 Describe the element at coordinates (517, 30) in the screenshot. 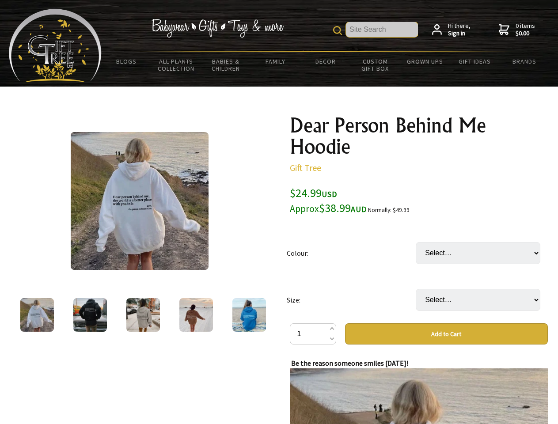

I see `a: 0 items$0.00` at that location.